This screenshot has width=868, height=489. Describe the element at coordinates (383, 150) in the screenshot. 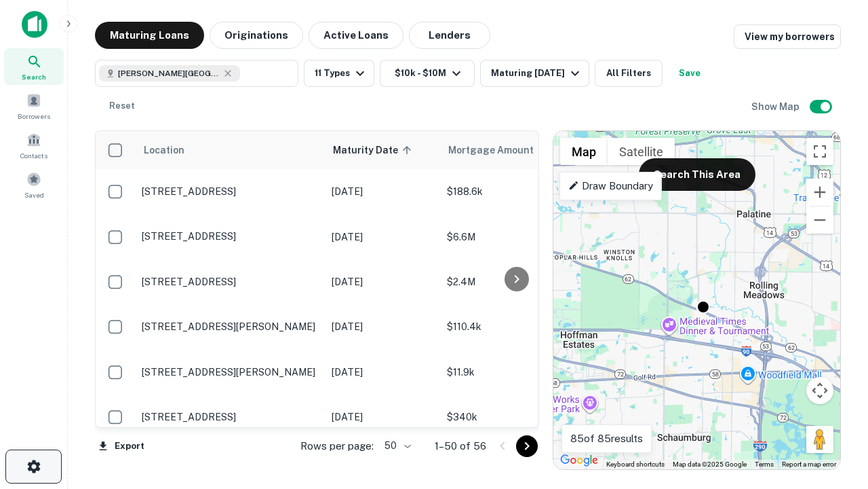

I see `th: Maturity Date` at that location.